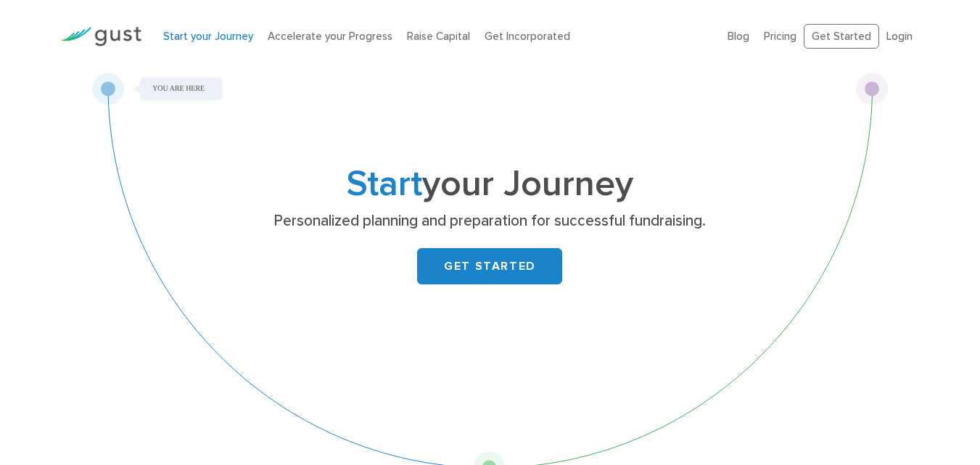 This screenshot has height=465, width=980. Describe the element at coordinates (490, 266) in the screenshot. I see `a: GET STARTED` at that location.